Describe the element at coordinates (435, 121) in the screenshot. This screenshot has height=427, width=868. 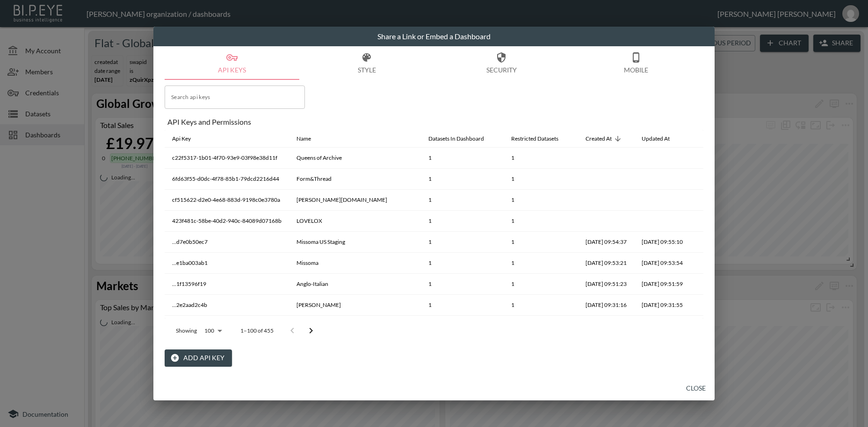
I see `div: API Keys and Permissions` at that location.